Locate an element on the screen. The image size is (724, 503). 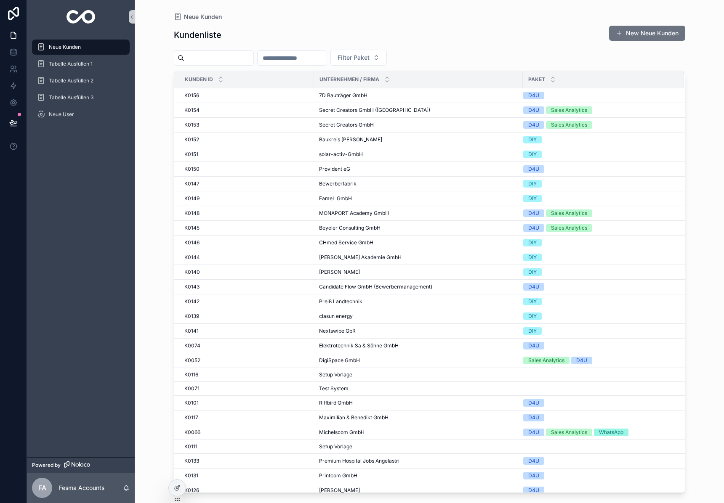
span: K0151 is located at coordinates (191, 154).